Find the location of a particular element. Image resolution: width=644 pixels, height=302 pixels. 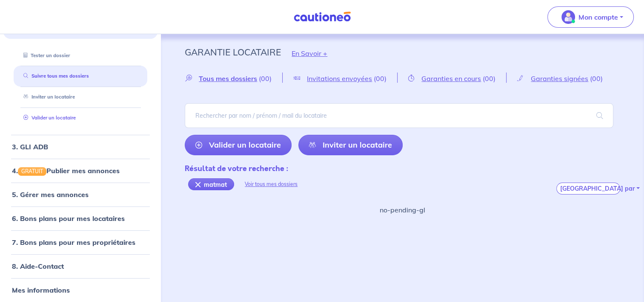

button: En Savoir + is located at coordinates (309, 54).